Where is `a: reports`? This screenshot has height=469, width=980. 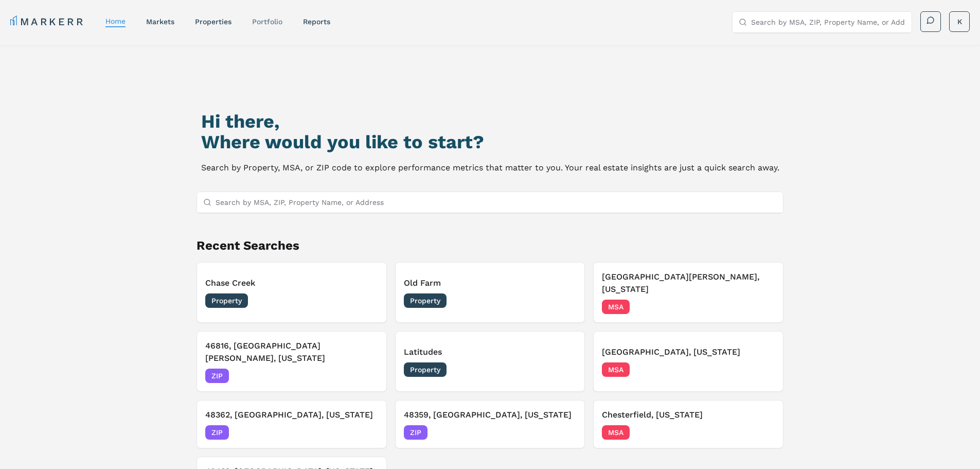
a: reports is located at coordinates (316, 21).